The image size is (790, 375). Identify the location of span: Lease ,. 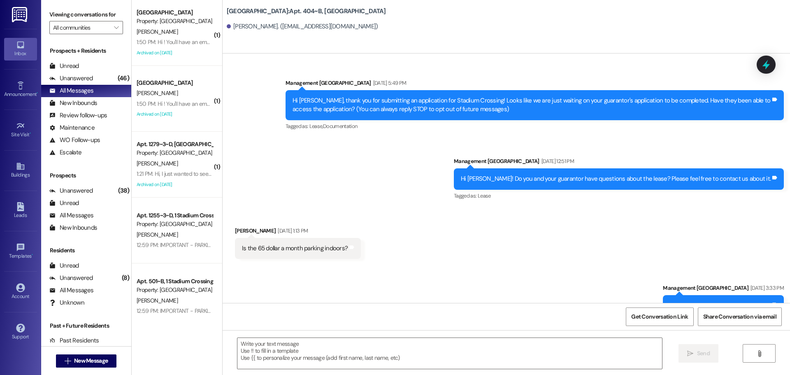
(316, 126).